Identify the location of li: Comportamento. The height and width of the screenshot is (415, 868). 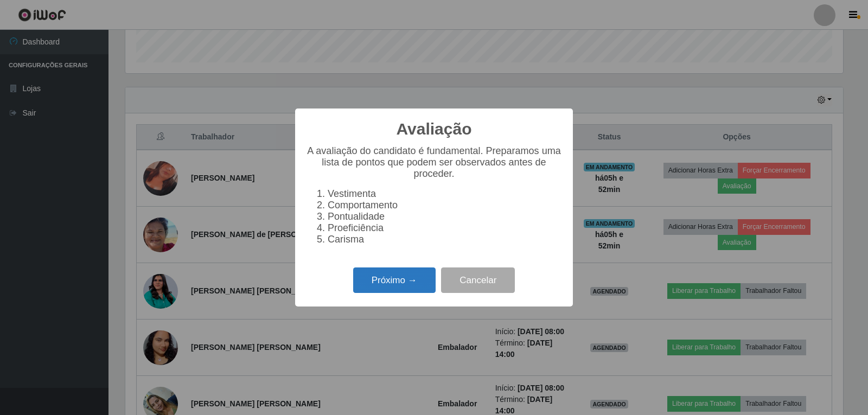
(445, 205).